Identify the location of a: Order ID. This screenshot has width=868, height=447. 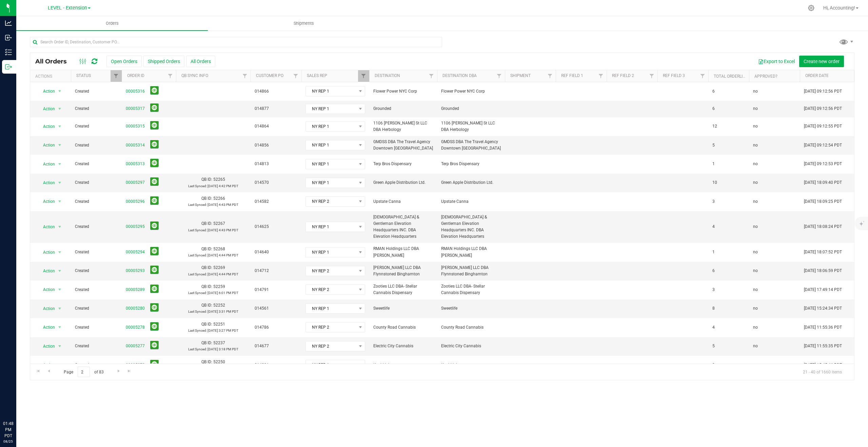
(136, 76).